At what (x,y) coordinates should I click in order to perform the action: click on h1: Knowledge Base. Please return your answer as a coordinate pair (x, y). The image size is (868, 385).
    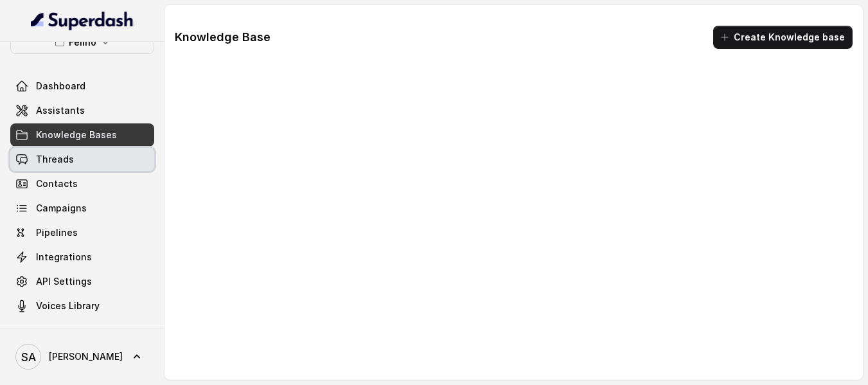
    Looking at the image, I should click on (222, 38).